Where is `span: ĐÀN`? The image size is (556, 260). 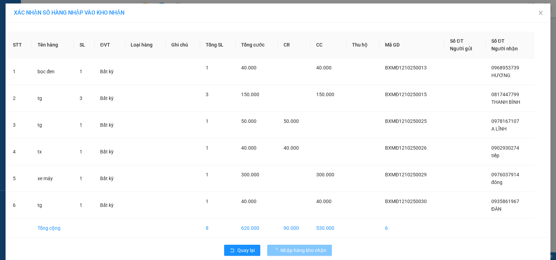 span: ĐÀN is located at coordinates (497, 209).